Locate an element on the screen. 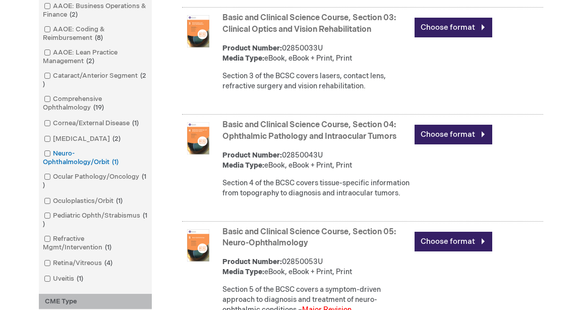 The height and width of the screenshot is (310, 582). a: Uveitis1 is located at coordinates (64, 278).